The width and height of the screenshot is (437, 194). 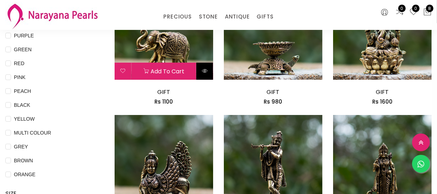 I want to click on span: BLACK, so click(x=22, y=105).